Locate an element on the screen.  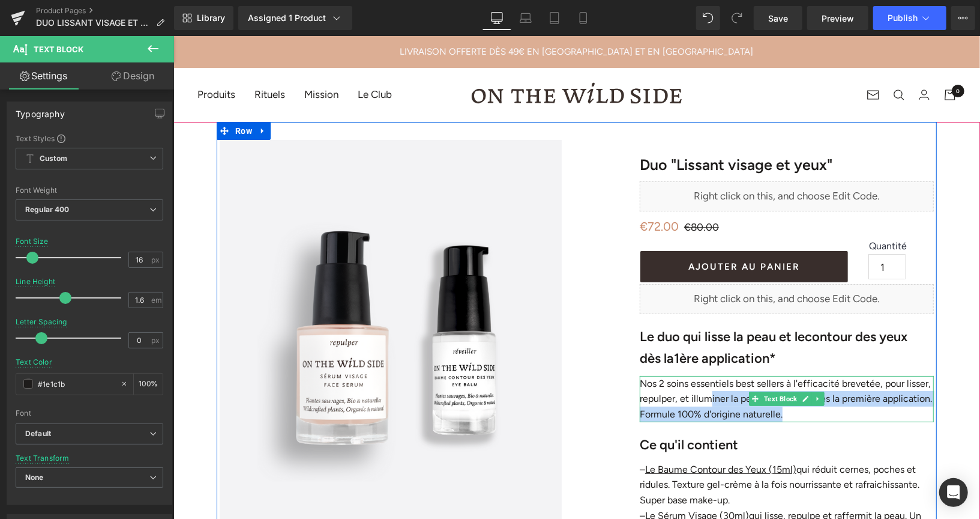
div: Text Color is located at coordinates (34, 362).